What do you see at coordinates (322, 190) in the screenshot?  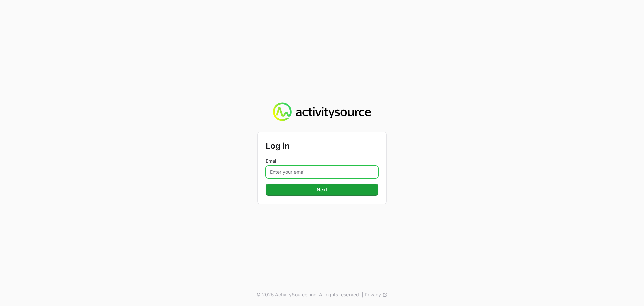 I see `span: Next` at bounding box center [322, 190].